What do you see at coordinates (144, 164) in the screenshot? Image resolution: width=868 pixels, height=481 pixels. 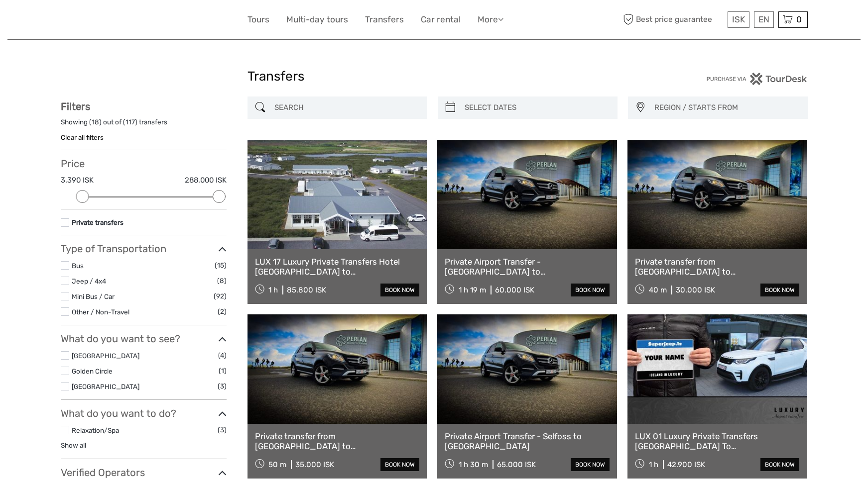 I see `h3: Price` at bounding box center [144, 164].